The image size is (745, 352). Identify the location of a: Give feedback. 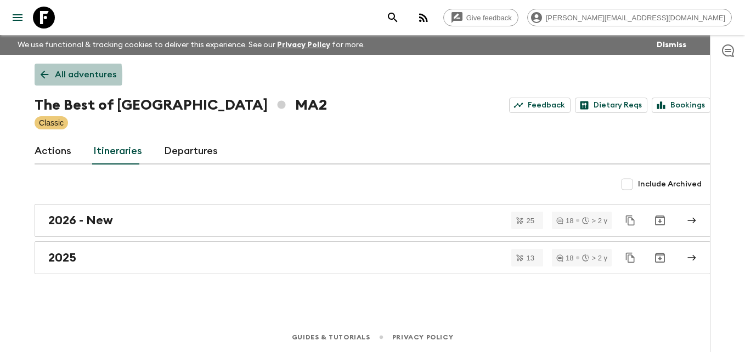
(480, 18).